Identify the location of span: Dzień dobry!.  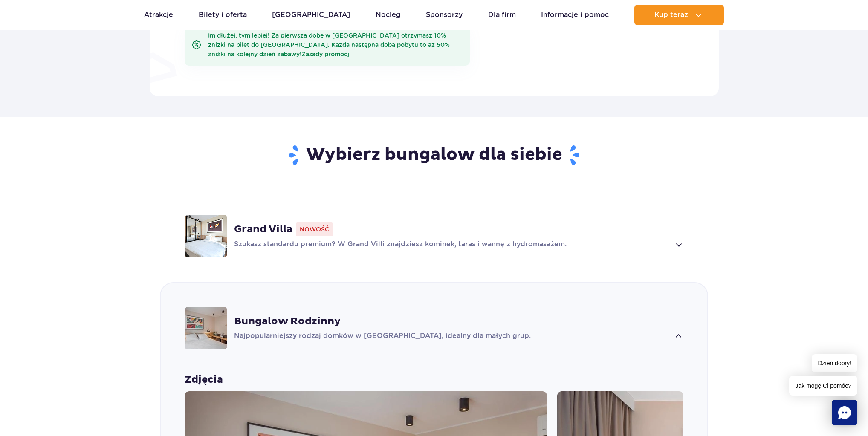
(835, 363).